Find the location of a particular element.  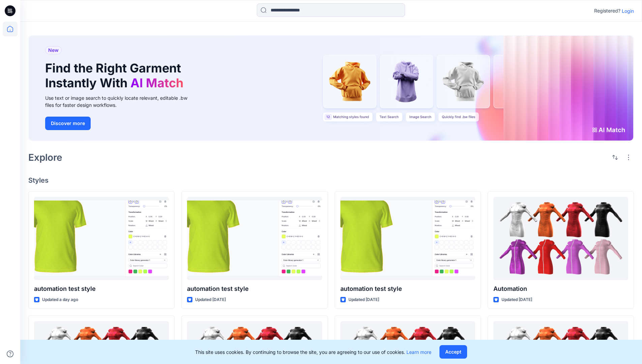

h4: Styles is located at coordinates (331, 180).